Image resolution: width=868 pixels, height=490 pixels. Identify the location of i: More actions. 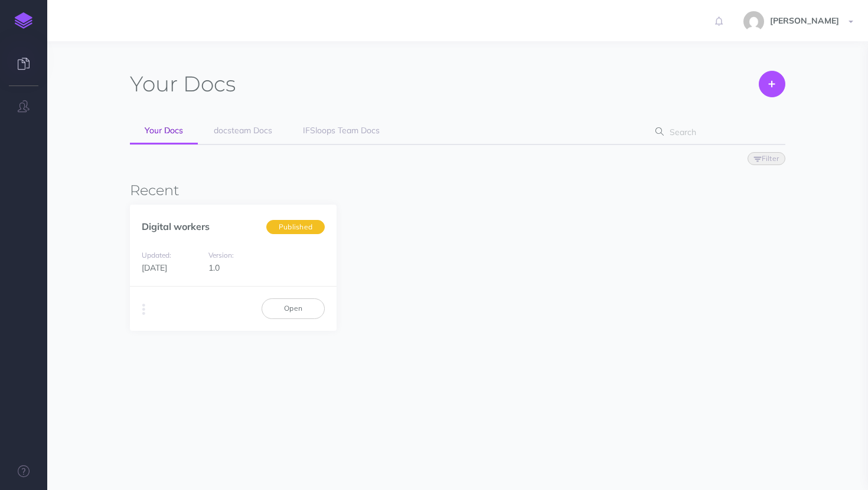
(143, 310).